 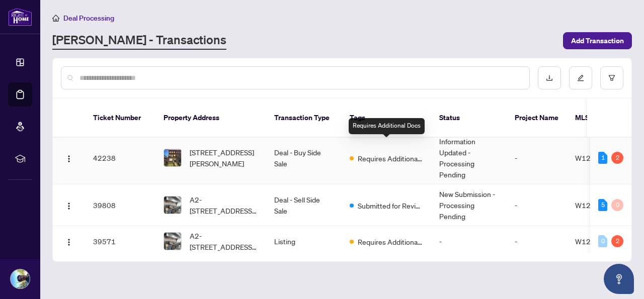 What do you see at coordinates (597, 158) in the screenshot?
I see `span: W12096227` at bounding box center [597, 158].